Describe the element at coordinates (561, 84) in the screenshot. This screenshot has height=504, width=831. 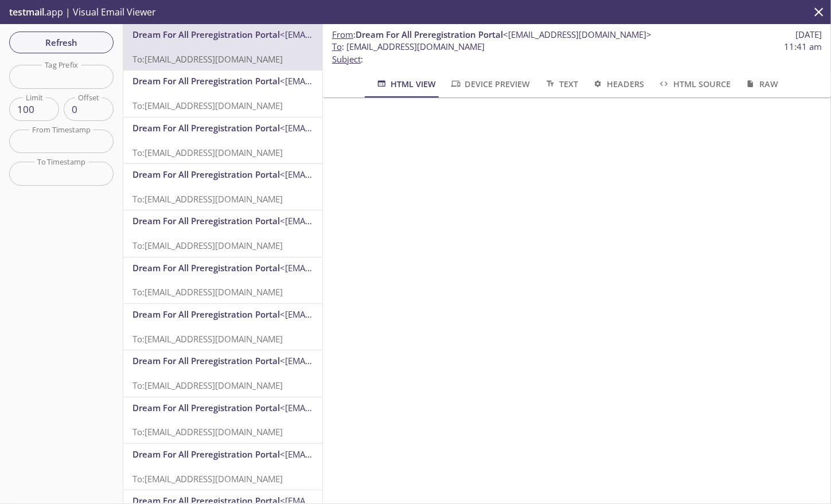
I see `span: Text` at that location.